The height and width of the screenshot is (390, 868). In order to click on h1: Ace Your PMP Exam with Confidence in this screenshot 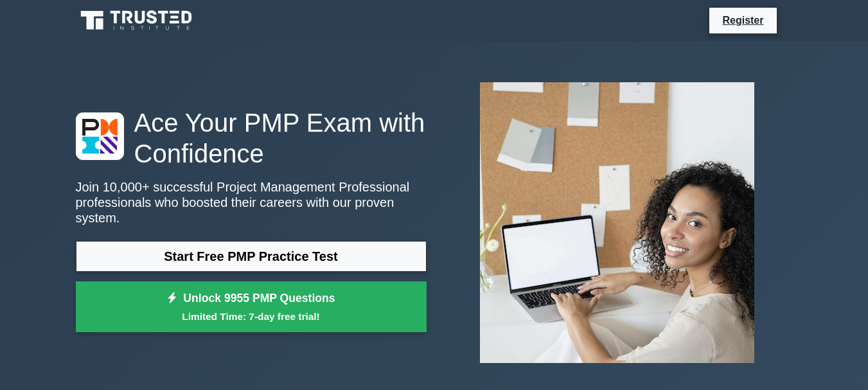, I will do `click(251, 139)`.